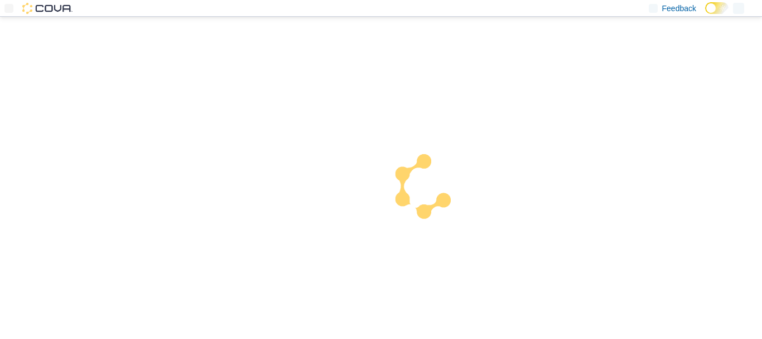 The height and width of the screenshot is (339, 762). I want to click on span: Dark Mode, so click(705, 14).